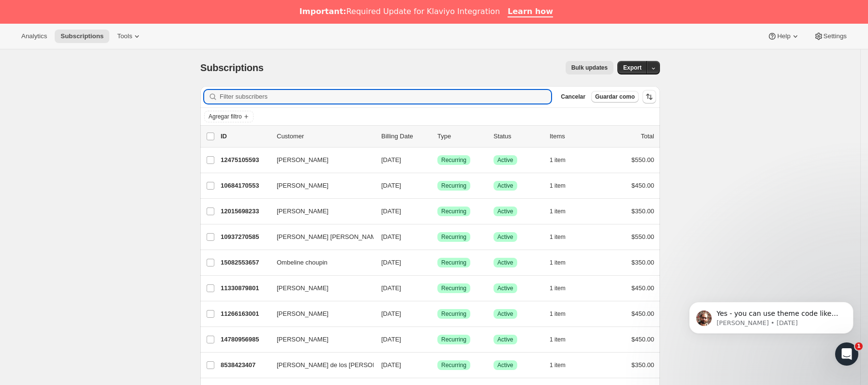 The image size is (868, 385). I want to click on p: Billing Date, so click(405, 136).